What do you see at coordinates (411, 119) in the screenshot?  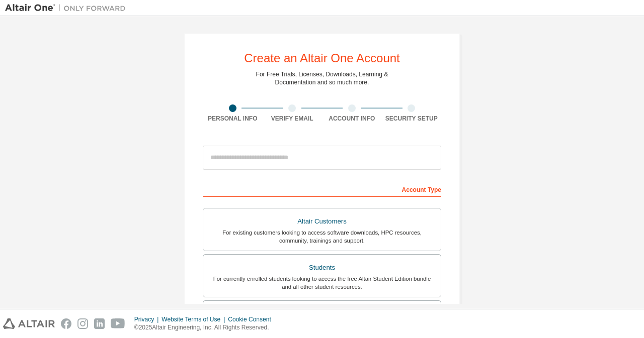 I see `div: Security Setup` at bounding box center [411, 119].